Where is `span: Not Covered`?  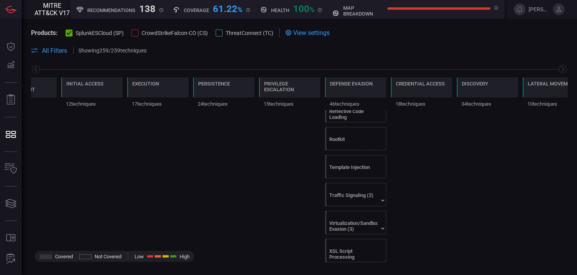
span: Not Covered is located at coordinates (108, 256).